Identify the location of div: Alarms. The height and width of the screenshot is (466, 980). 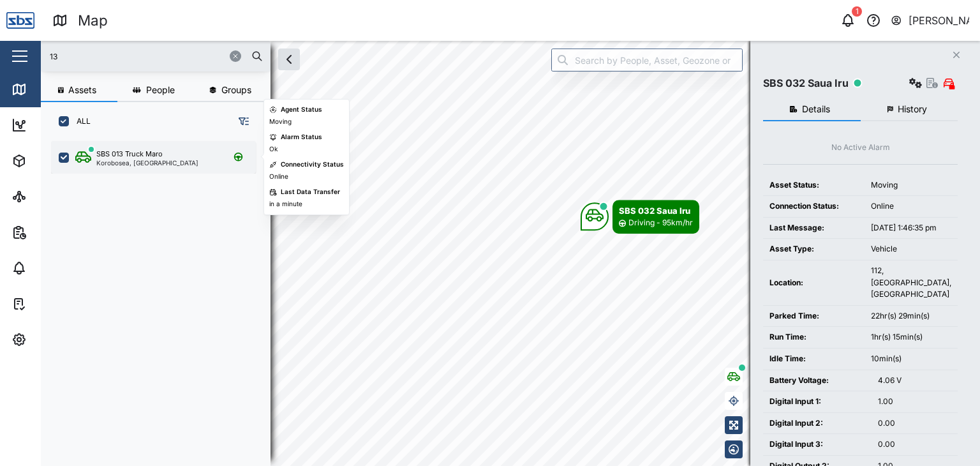
(53, 268).